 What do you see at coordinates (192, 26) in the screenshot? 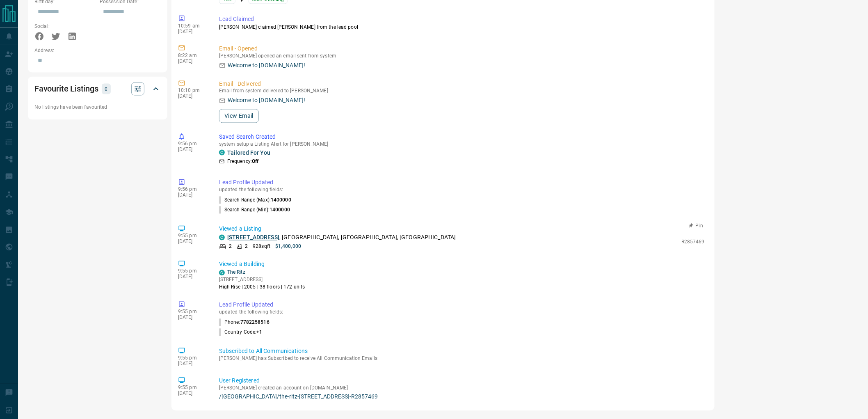
I see `p: 10:59 am` at bounding box center [192, 26].